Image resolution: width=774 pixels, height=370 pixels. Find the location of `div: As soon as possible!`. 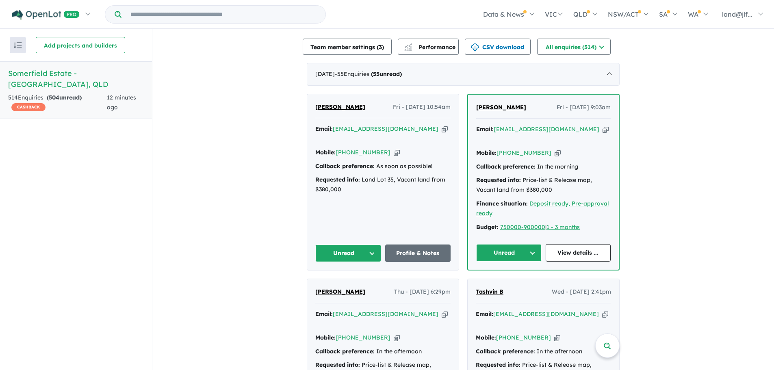

div: As soon as possible! is located at coordinates (383, 167).